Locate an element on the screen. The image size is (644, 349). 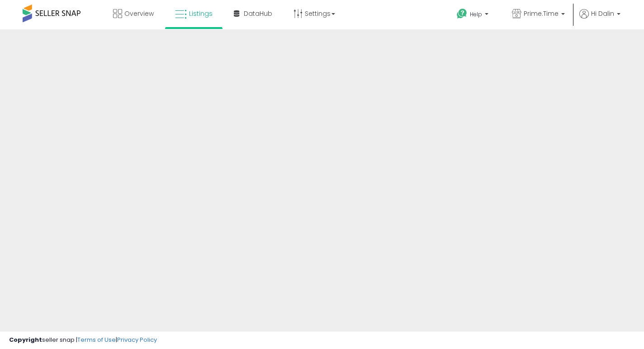
span: Listings is located at coordinates (201, 13).